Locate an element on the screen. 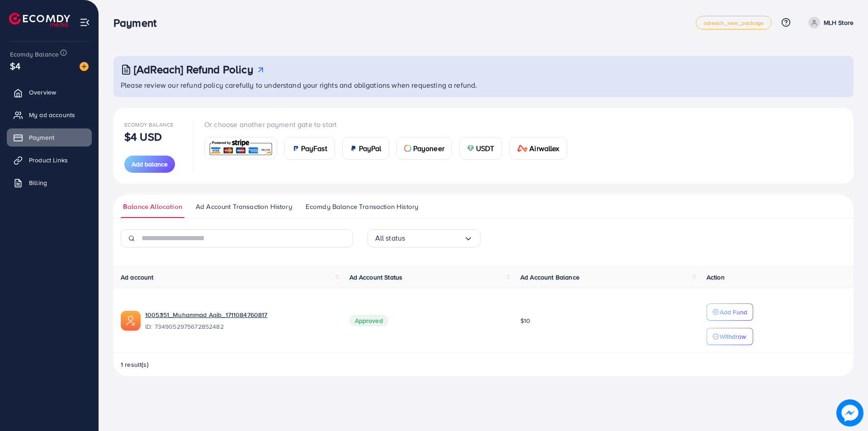 This screenshot has height=431, width=868. span: 1 result(s) is located at coordinates (135, 364).